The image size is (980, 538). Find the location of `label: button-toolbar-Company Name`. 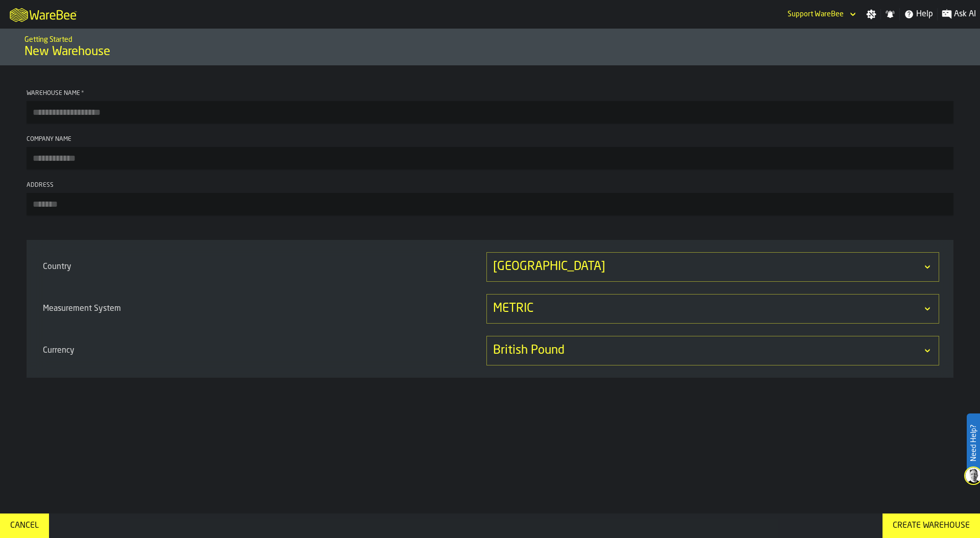

label: button-toolbar-Company Name is located at coordinates (490, 153).